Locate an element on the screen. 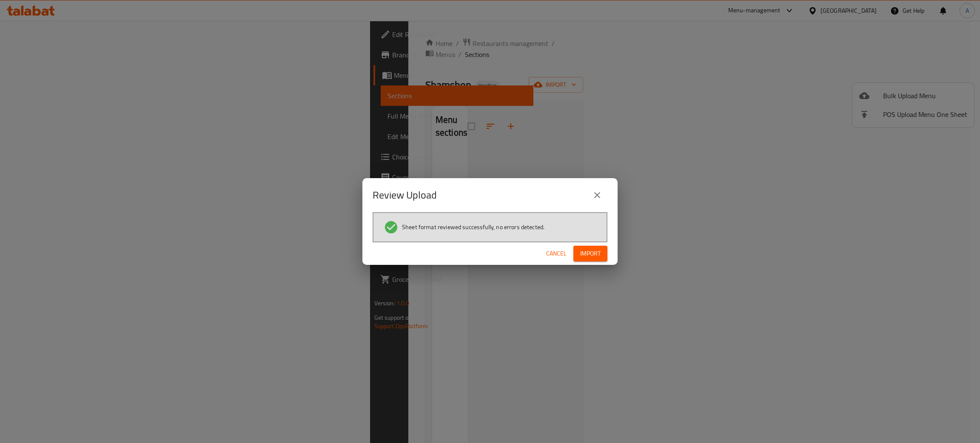 The width and height of the screenshot is (980, 443). span: Import is located at coordinates (591, 253).